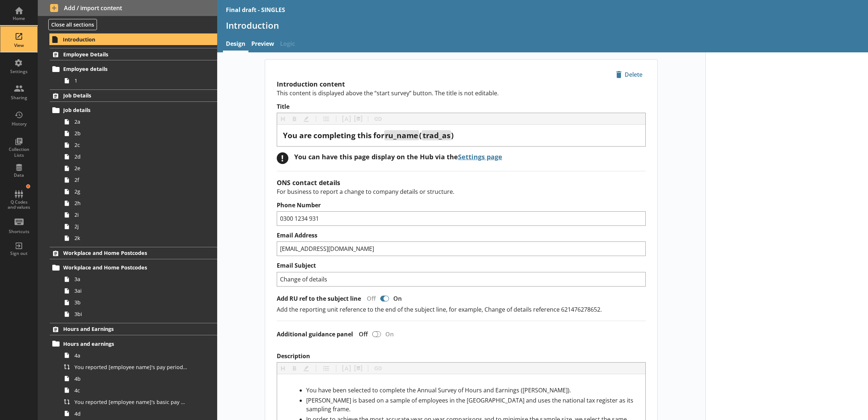 The width and height of the screenshot is (868, 420). What do you see at coordinates (131, 379) in the screenshot?
I see `span: 4b` at bounding box center [131, 379].